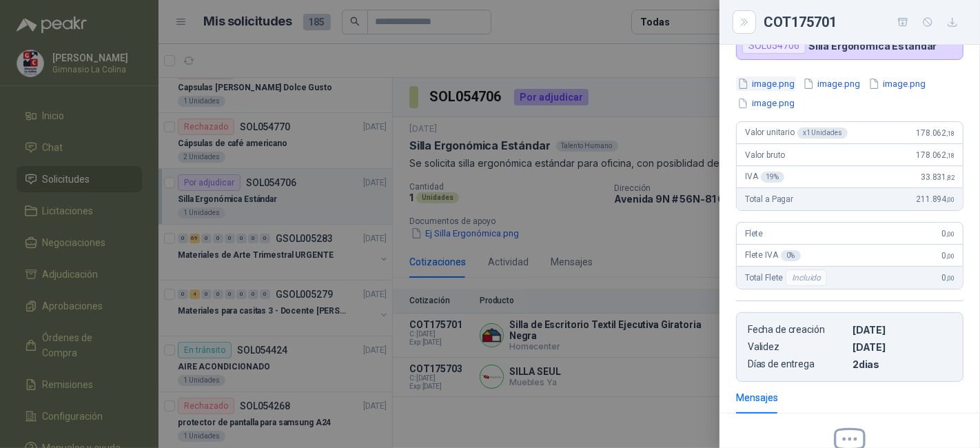 The height and width of the screenshot is (448, 980). I want to click on span: Valor bruto, so click(765, 155).